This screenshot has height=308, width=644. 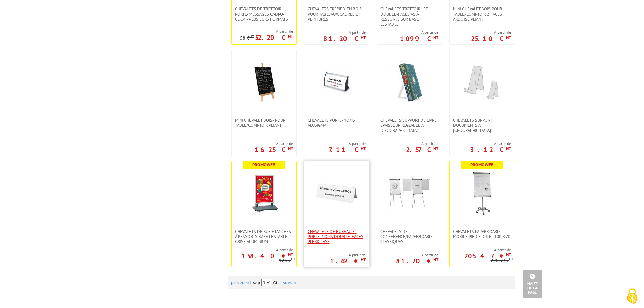 I want to click on img: Chevalets Paperboard Mobile Pied Etoile - 100 x 70, so click(x=482, y=193).